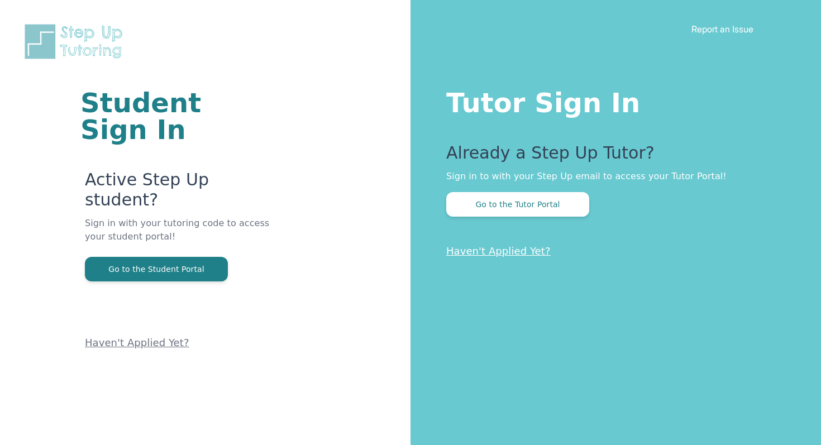  I want to click on a: Go to the Student Portal, so click(156, 269).